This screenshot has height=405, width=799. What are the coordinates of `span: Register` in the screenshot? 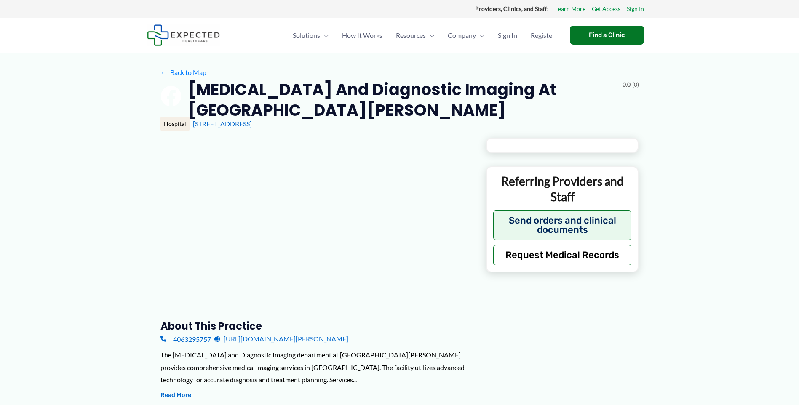 It's located at (543, 35).